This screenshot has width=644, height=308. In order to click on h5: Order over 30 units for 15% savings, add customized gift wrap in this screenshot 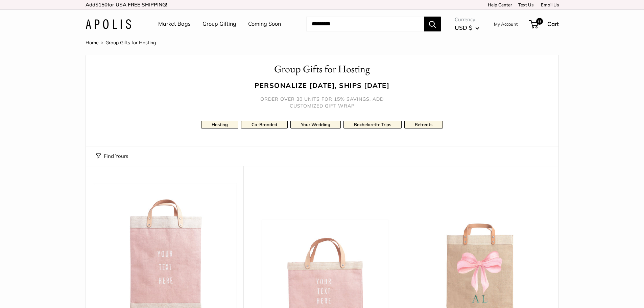, I will do `click(322, 102)`.